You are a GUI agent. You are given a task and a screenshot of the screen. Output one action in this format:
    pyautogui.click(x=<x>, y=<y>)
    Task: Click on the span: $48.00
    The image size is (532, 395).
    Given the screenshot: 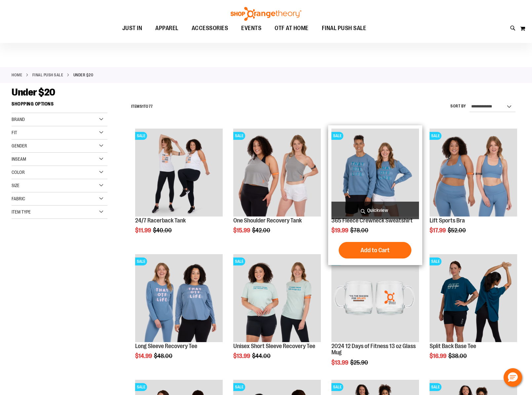 What is the action you would take?
    pyautogui.click(x=164, y=356)
    